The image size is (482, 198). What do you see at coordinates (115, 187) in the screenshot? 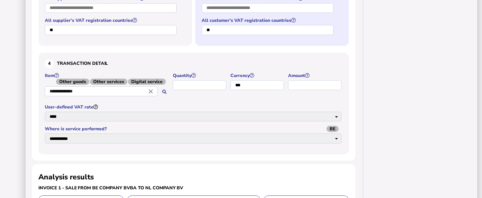
I see `h3: Invoice 1 - sale from BE Company BVBA to NL Company bv` at bounding box center [115, 187].